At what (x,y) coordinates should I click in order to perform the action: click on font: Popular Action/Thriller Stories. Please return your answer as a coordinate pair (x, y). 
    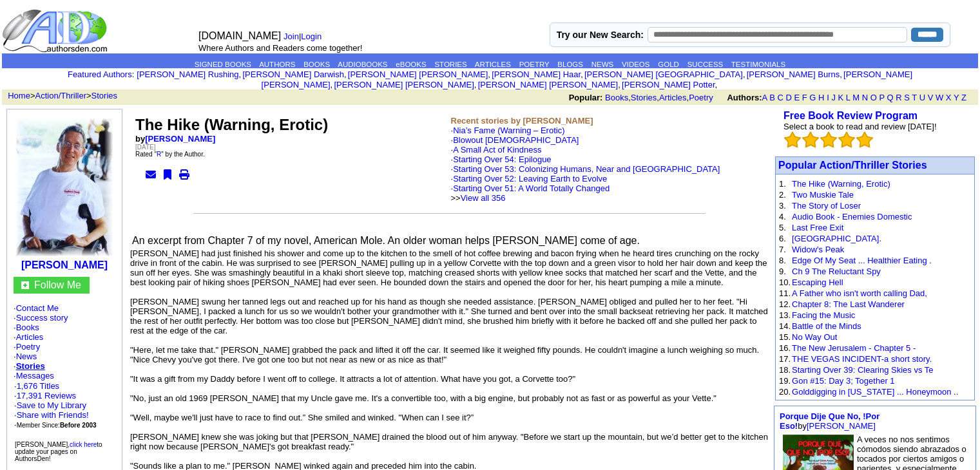
    Looking at the image, I should click on (853, 165).